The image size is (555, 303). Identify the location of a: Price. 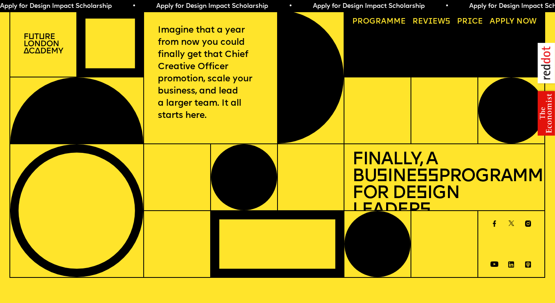
(470, 22).